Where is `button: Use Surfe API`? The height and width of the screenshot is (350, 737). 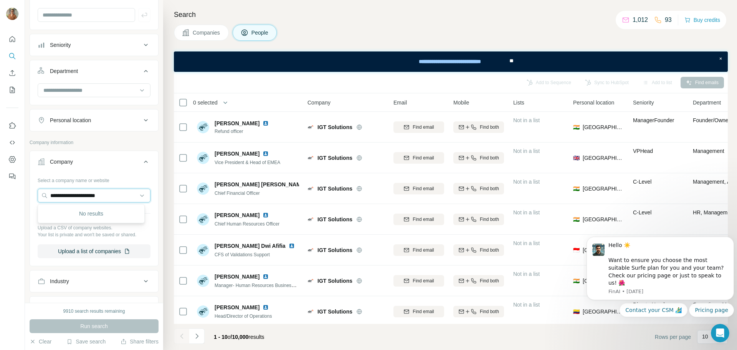
button: Use Surfe API is located at coordinates (12, 142).